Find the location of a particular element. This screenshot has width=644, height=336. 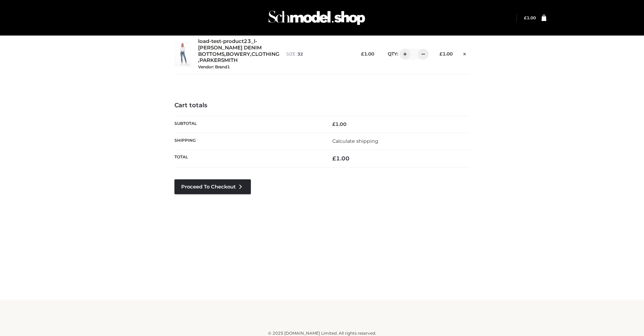

img: load-test-product23_l-PARKER SMITH DENIM - 32 is located at coordinates (183, 54).